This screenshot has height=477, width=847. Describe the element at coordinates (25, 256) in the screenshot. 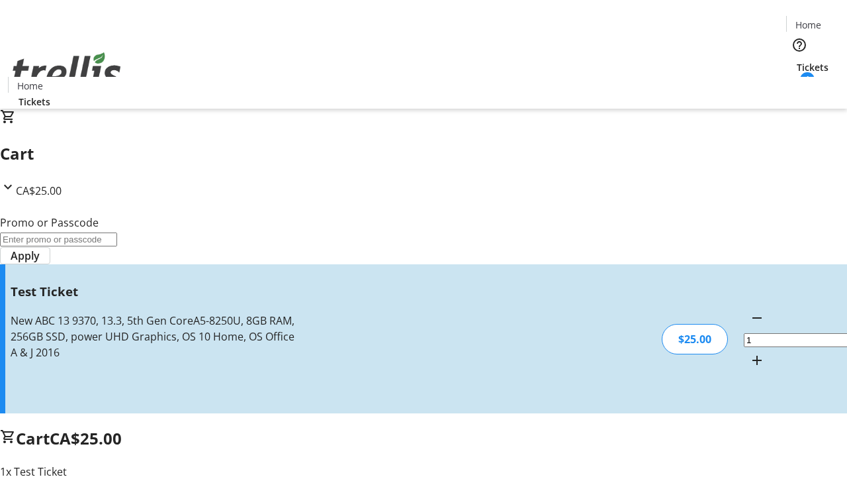

I see `span: Apply` at that location.